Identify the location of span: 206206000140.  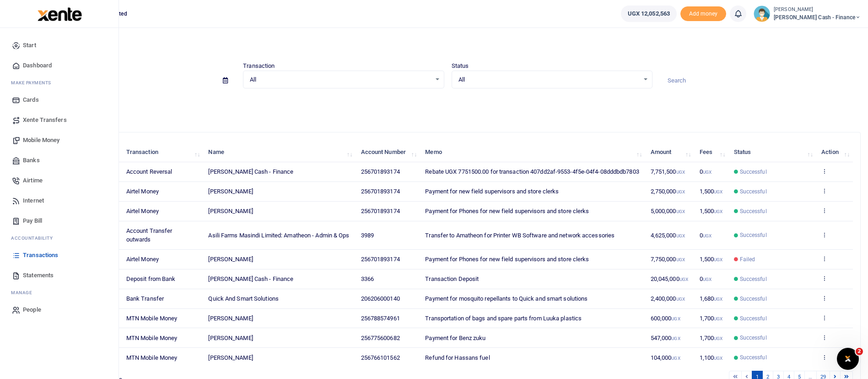
(380, 298).